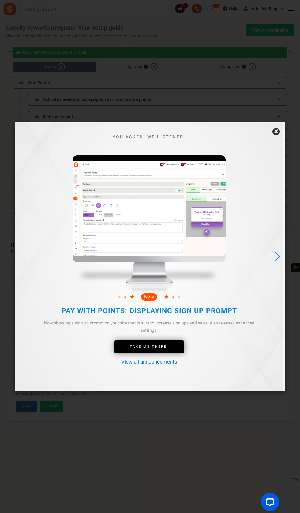  I want to click on a: Take Me There!, so click(149, 347).